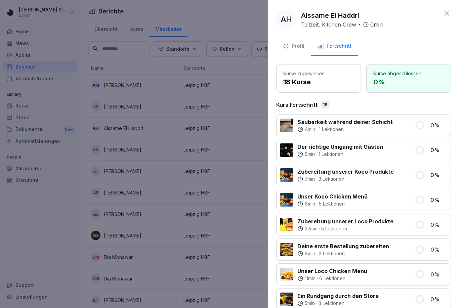 The image size is (459, 308). I want to click on p: Teilzeit, Kitchen Crew, so click(329, 25).